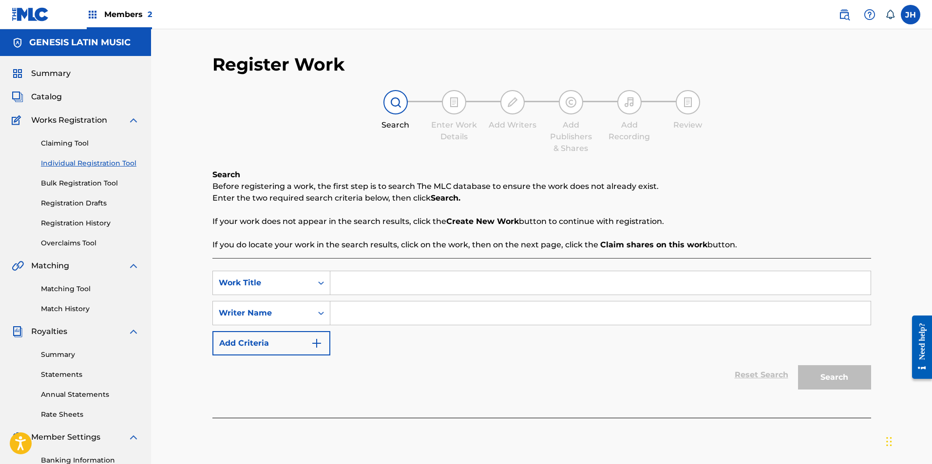  I want to click on a: Overclaims Tool, so click(90, 243).